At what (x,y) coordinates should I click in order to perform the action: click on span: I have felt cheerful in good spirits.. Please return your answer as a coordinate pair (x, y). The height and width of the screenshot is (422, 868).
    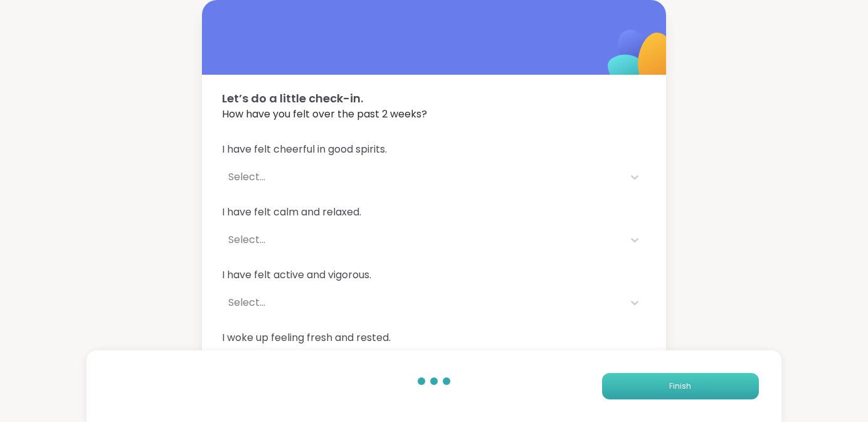
    Looking at the image, I should click on (434, 149).